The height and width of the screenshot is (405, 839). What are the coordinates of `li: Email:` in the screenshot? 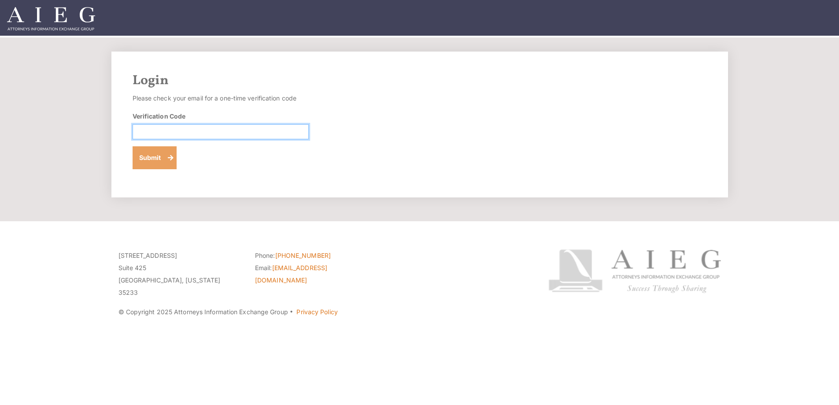 It's located at (317, 274).